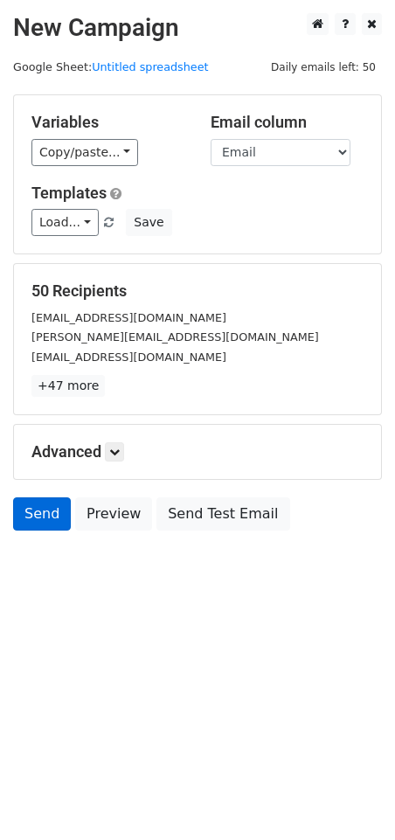 Image resolution: width=395 pixels, height=840 pixels. I want to click on button: Save, so click(149, 222).